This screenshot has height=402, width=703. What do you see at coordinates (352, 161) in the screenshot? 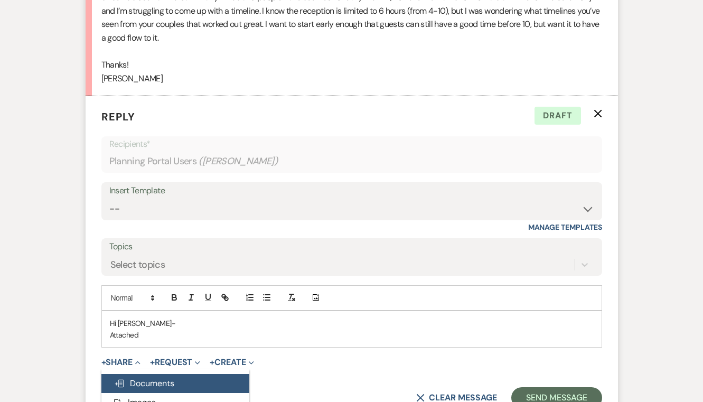
I see `div: Planning Portal Users` at bounding box center [352, 161].